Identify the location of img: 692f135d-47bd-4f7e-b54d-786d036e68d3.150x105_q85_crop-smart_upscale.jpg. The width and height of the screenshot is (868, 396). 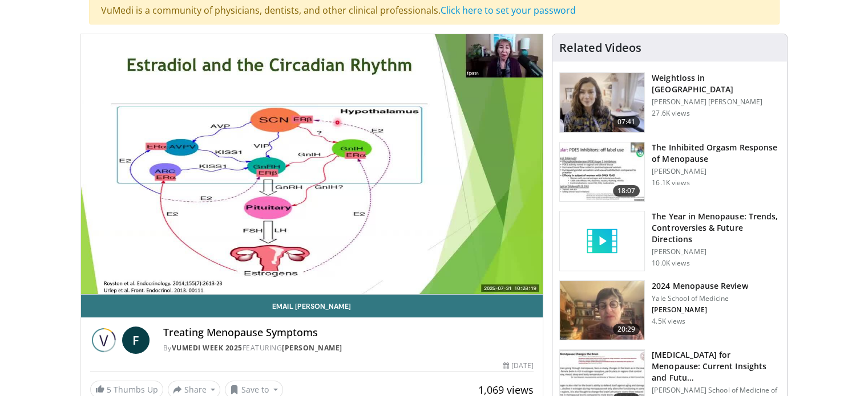
(602, 310).